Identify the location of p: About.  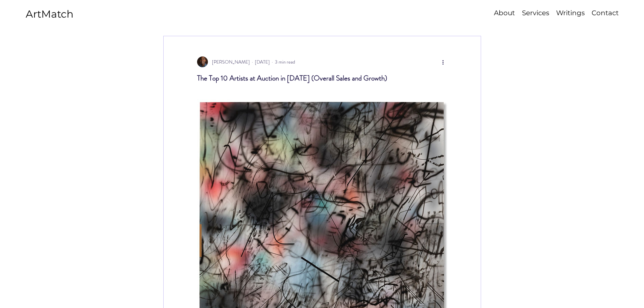
(504, 13).